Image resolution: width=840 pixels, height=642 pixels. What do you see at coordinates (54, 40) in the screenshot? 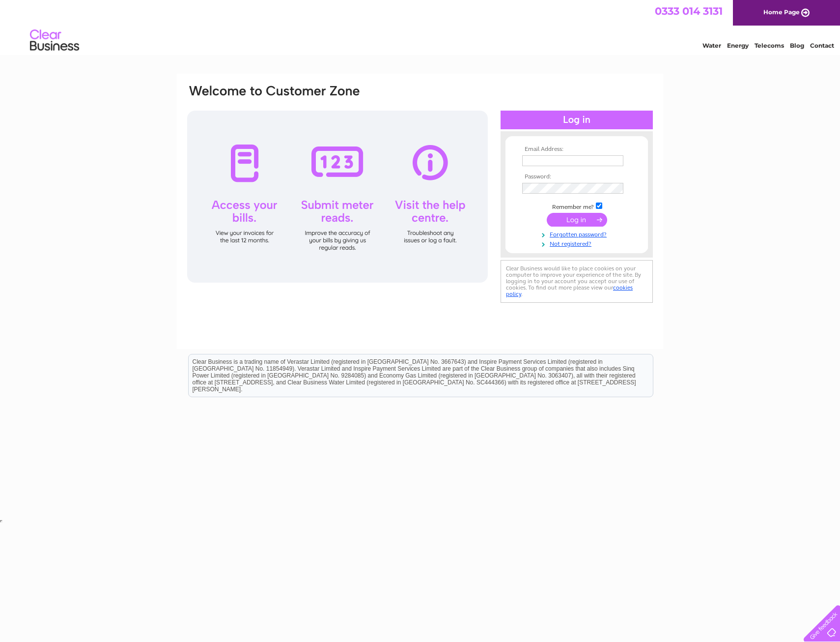
I see `img: logo.png` at bounding box center [54, 40].